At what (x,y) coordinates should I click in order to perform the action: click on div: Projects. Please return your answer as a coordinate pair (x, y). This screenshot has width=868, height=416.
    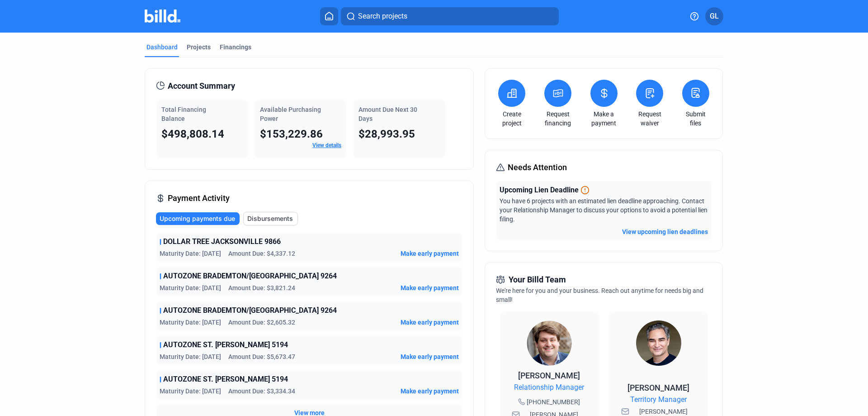
    Looking at the image, I should click on (198, 47).